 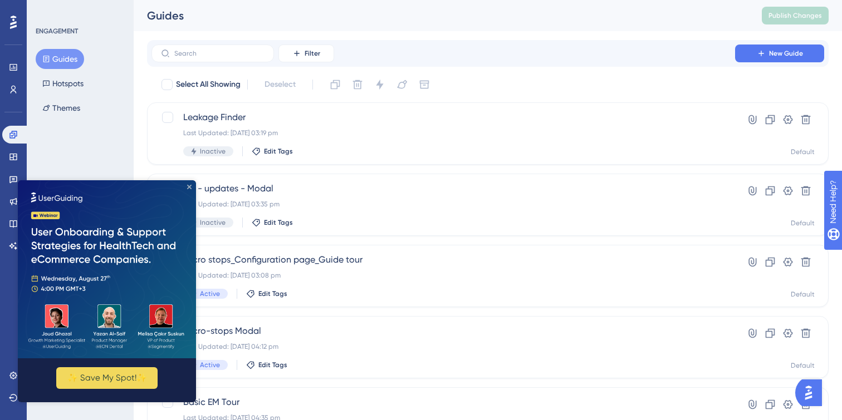 I want to click on span: KPI - updates - Modal, so click(x=443, y=189).